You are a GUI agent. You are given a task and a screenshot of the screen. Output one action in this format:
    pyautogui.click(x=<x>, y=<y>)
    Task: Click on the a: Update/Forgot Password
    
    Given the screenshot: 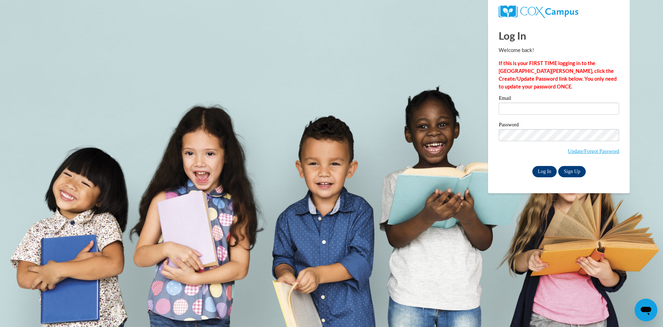 What is the action you would take?
    pyautogui.click(x=594, y=151)
    